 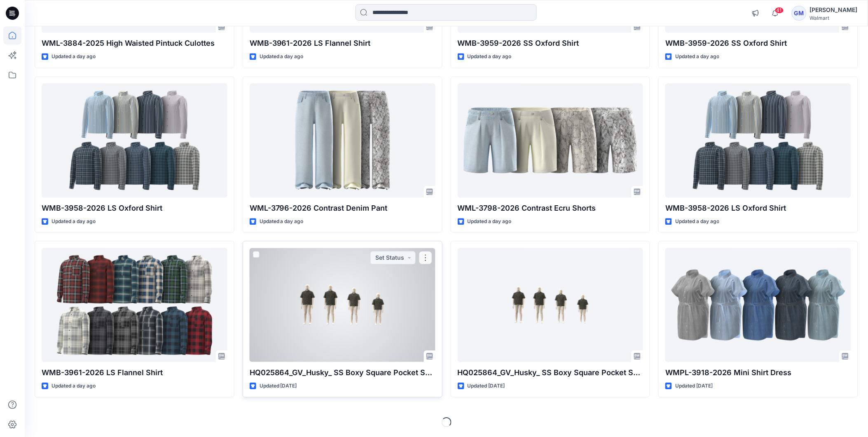 What do you see at coordinates (779, 11) in the screenshot?
I see `span: 41` at bounding box center [779, 11].